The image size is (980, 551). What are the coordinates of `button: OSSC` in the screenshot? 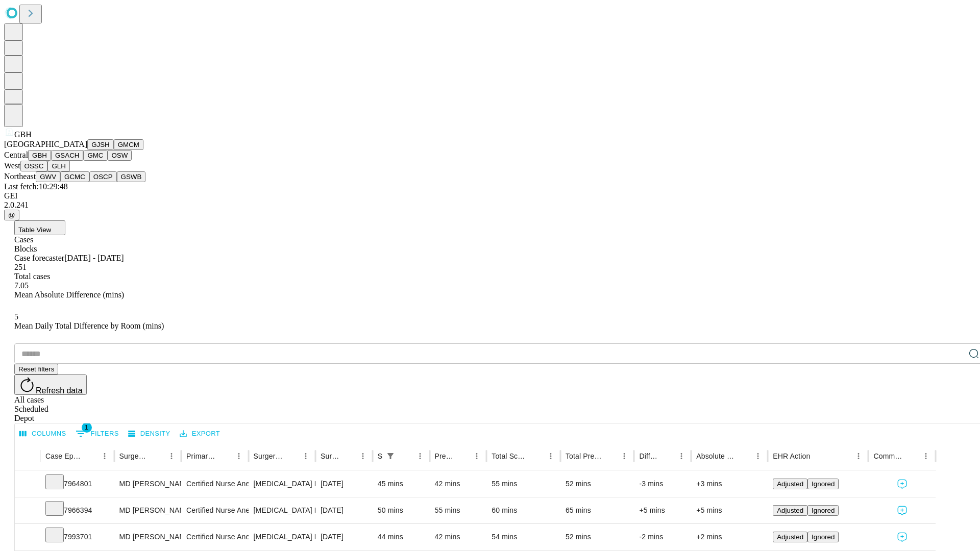 It's located at (34, 166).